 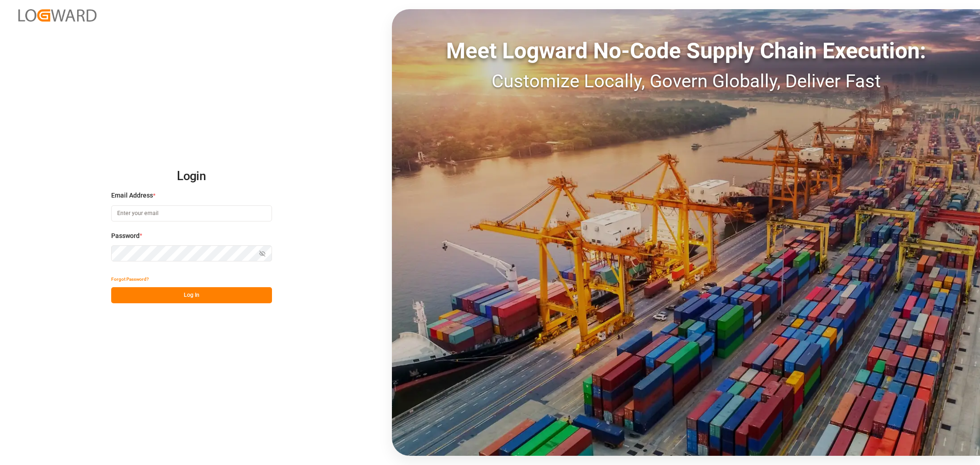 I want to click on span: Password, so click(x=125, y=235).